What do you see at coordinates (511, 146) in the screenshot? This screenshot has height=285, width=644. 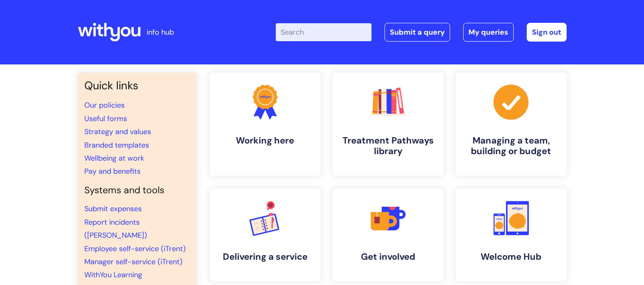 I see `h4: Managing a team, building or budget` at bounding box center [511, 146].